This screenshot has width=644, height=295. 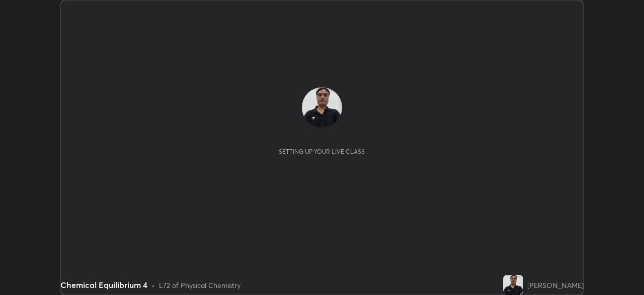 What do you see at coordinates (103, 285) in the screenshot?
I see `div: Chemical Equilibrium 4` at bounding box center [103, 285].